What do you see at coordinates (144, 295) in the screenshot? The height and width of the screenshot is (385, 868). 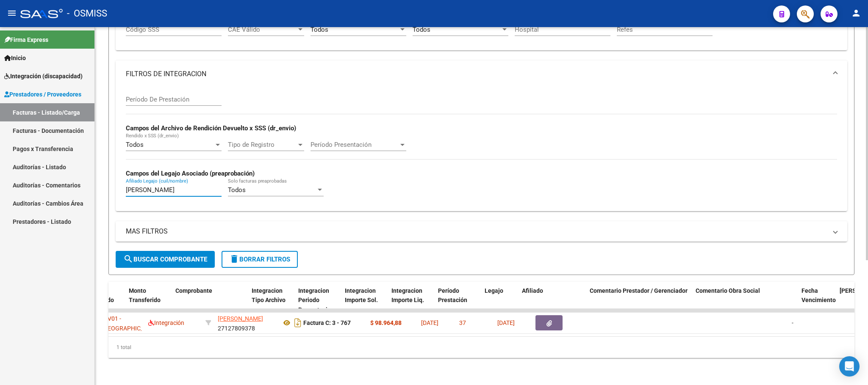 I see `span: Monto Transferido` at bounding box center [144, 295].